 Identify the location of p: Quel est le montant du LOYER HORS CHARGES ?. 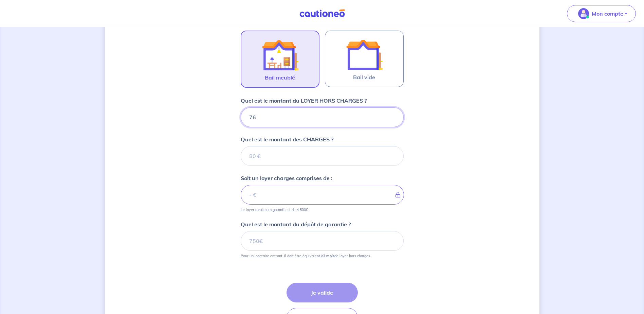
(303, 101).